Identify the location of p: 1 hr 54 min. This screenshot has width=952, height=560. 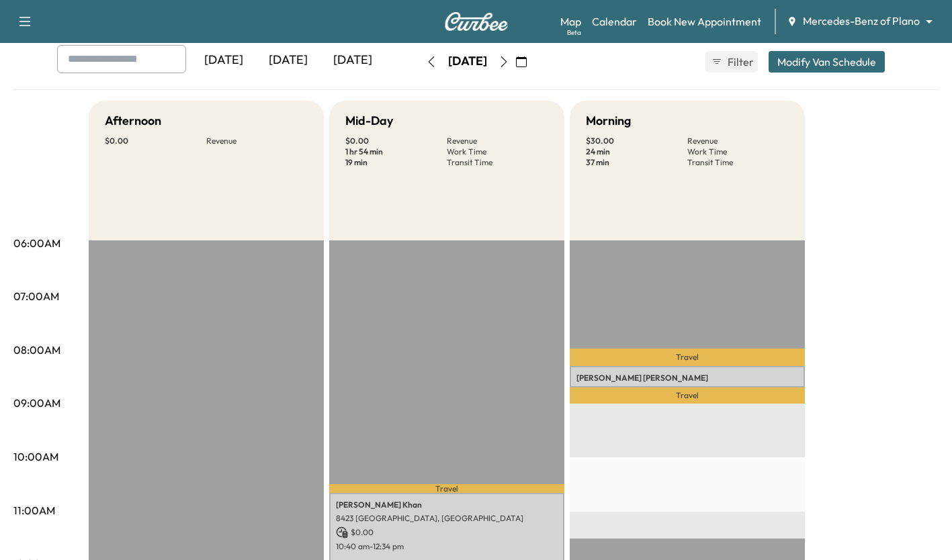
(395, 152).